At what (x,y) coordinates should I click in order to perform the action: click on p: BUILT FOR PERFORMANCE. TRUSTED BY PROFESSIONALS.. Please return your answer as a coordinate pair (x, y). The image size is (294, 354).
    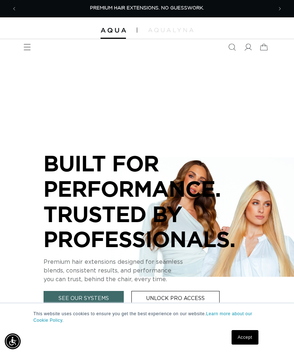
    Looking at the image, I should click on (147, 201).